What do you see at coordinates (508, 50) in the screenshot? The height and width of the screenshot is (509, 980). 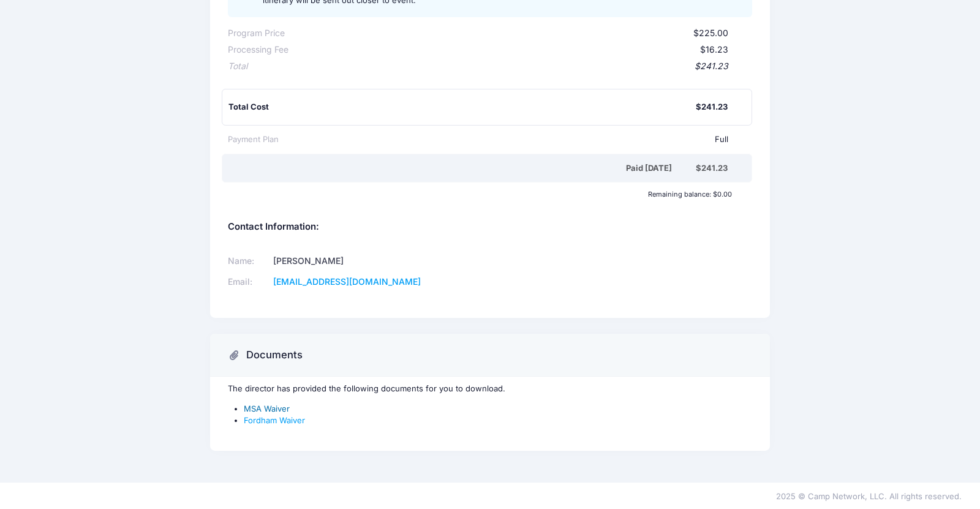 I see `div: $16.23` at bounding box center [508, 50].